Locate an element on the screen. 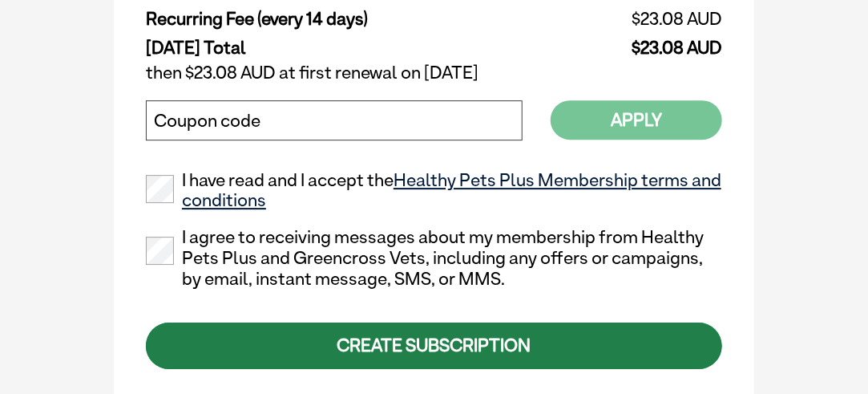 Image resolution: width=868 pixels, height=394 pixels. input: I agree to receiving messages about my membership from Healthy Pets Plus and Greencross Vets, inc... is located at coordinates (159, 250).